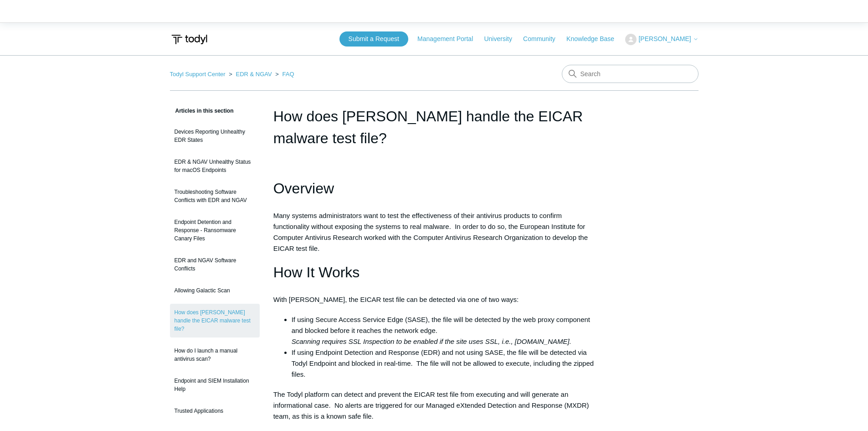 Image resolution: width=868 pixels, height=431 pixels. Describe the element at coordinates (435, 127) in the screenshot. I see `h1: How does Todyl handle the EICAR malware test file?` at that location.